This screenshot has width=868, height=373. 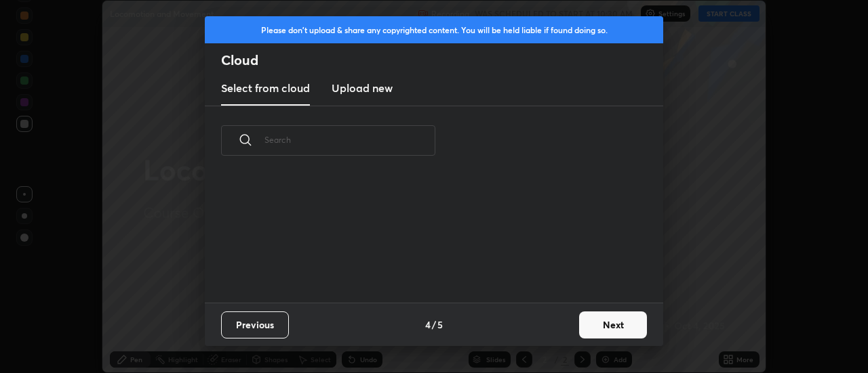 I want to click on h2: Cloud, so click(x=442, y=60).